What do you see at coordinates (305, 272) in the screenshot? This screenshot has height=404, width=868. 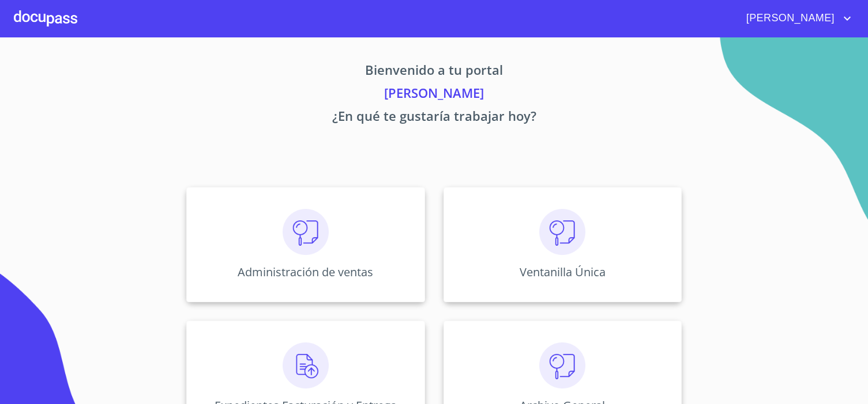 I see `p: Administración de ventas` at bounding box center [305, 272].